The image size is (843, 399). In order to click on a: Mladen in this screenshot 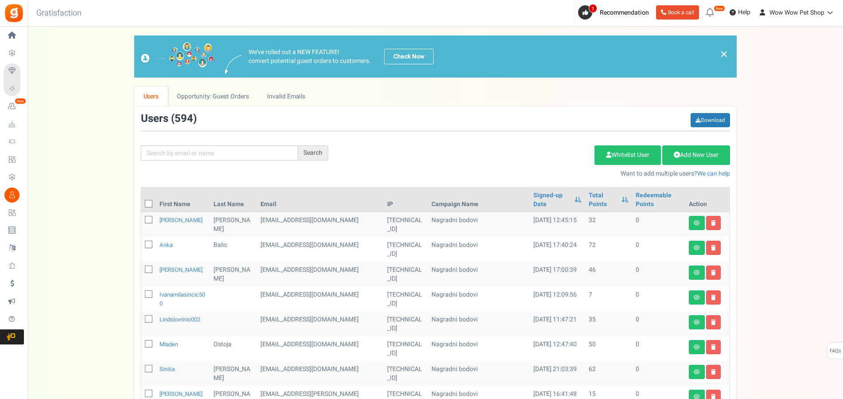, I will do `click(169, 344)`.